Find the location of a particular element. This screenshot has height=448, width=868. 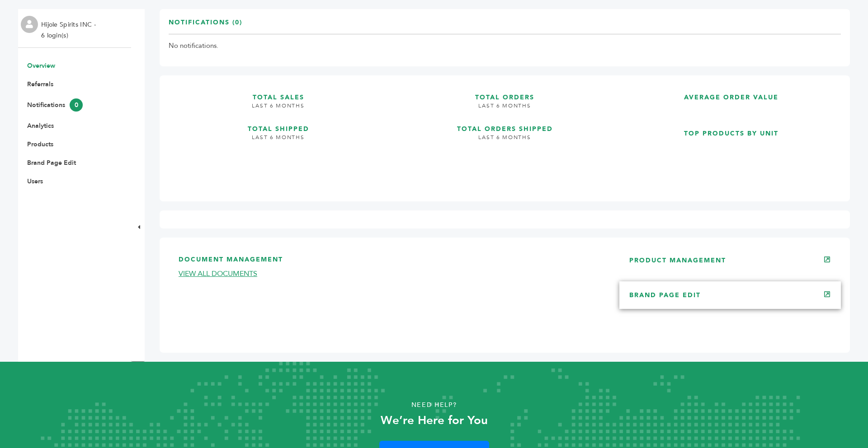

h3: Notifications (0) is located at coordinates (205, 26).